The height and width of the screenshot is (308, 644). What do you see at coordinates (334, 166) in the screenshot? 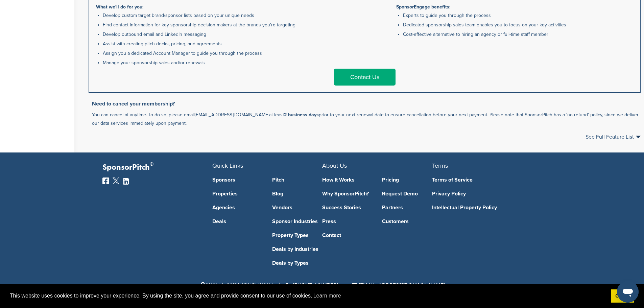
I see `span: About Us` at bounding box center [334, 166].